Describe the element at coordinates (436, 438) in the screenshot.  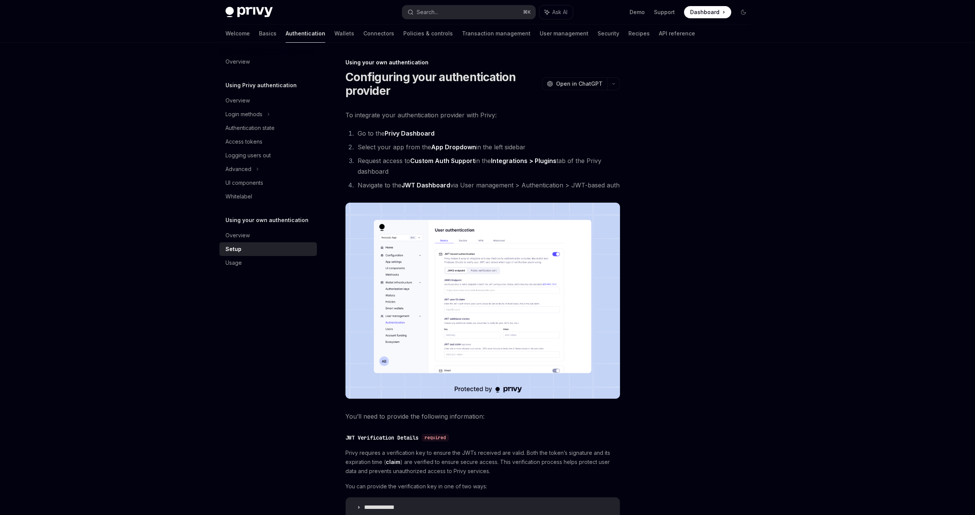
I see `div: required` at that location.